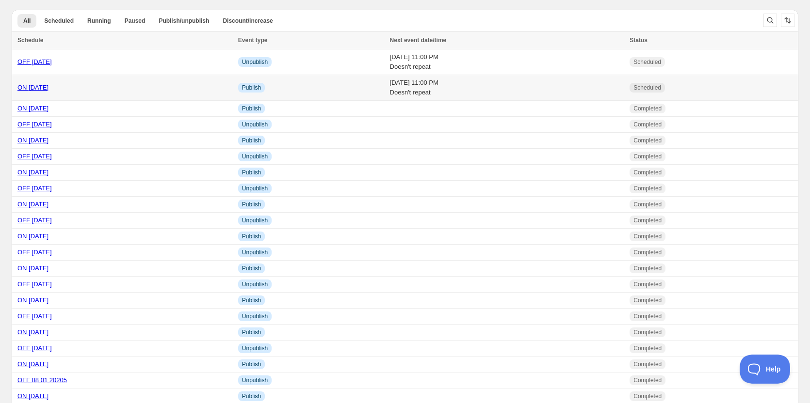 The height and width of the screenshot is (403, 810). Describe the element at coordinates (418, 40) in the screenshot. I see `span: Next event date/time` at that location.